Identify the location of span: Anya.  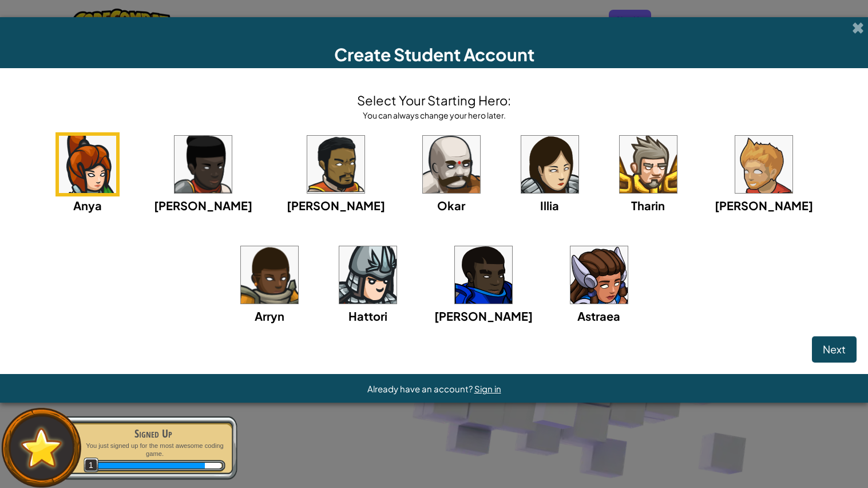
(88, 205).